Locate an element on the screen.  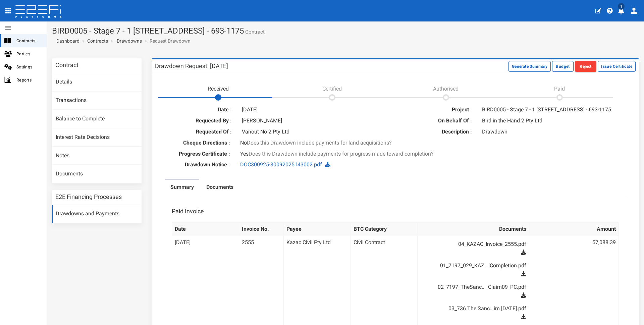
h3: Contract is located at coordinates (67, 65).